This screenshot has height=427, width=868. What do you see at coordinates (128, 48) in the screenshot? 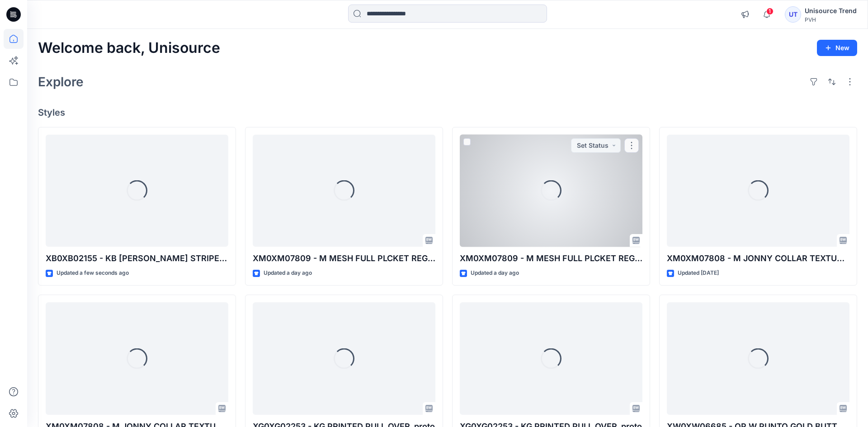
I see `h2: Welcome back, Unisource` at bounding box center [128, 48].